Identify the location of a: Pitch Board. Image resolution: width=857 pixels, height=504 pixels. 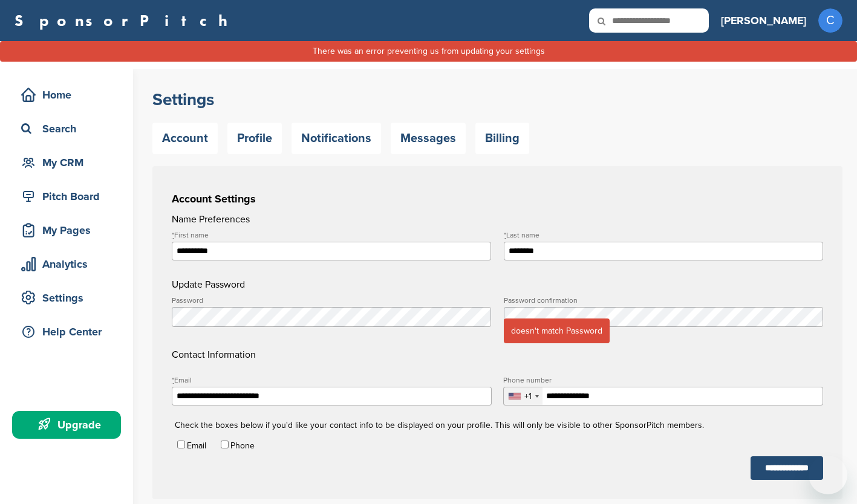
(67, 197).